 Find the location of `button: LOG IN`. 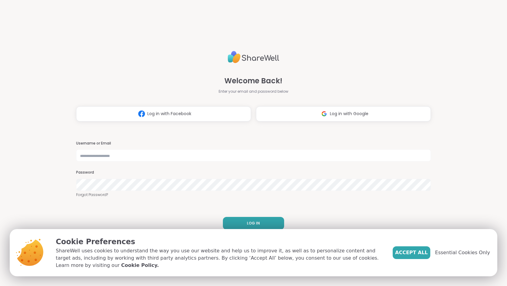

button: LOG IN is located at coordinates (254, 224).